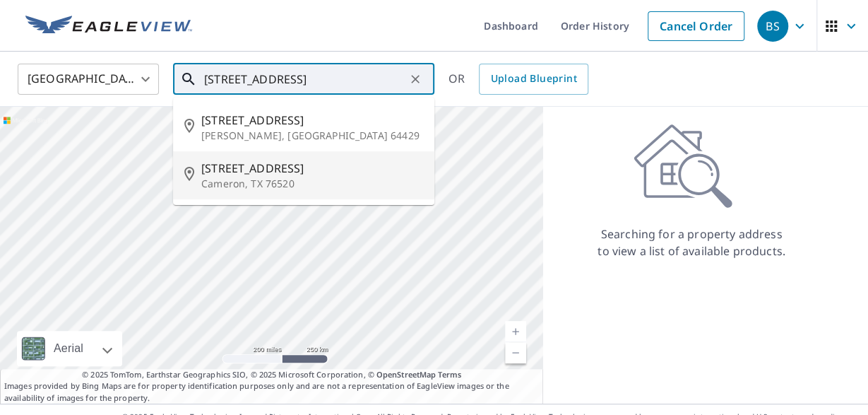 The height and width of the screenshot is (415, 868). What do you see at coordinates (69, 348) in the screenshot?
I see `div: Aerial` at bounding box center [69, 348].